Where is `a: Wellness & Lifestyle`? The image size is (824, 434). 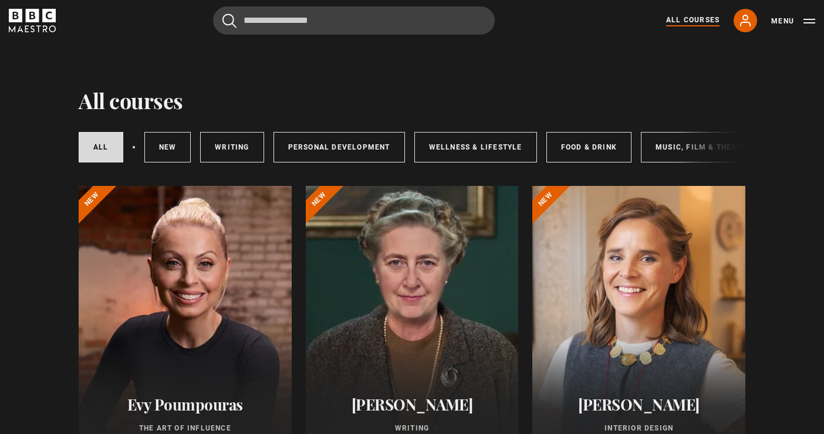
a: Wellness & Lifestyle is located at coordinates (475, 147).